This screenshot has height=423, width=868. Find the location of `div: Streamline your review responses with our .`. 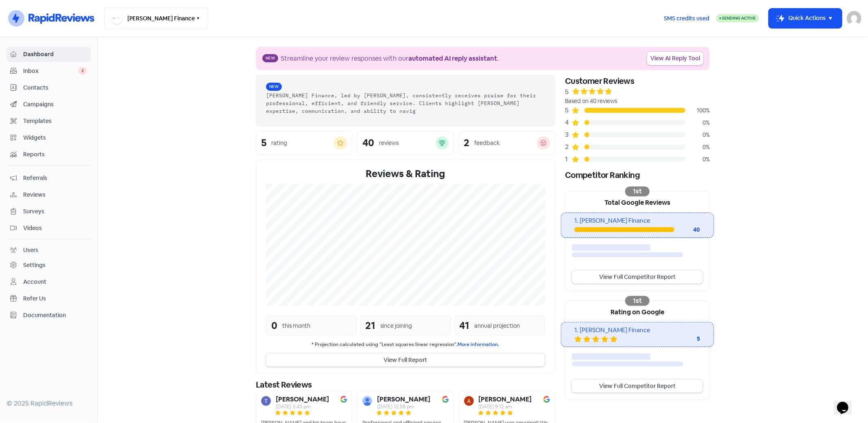

div: Streamline your review responses with our . is located at coordinates (390, 59).